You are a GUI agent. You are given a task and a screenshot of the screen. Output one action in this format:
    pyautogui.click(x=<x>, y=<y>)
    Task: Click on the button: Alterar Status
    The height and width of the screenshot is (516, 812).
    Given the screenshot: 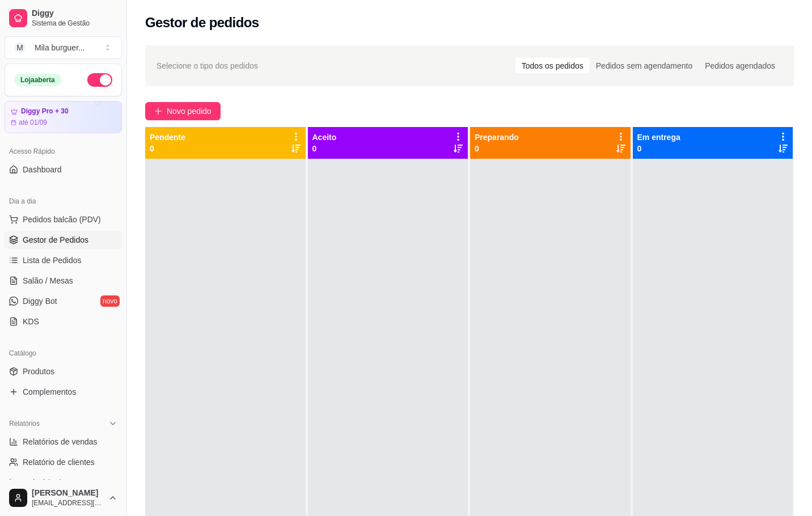 What is the action you would take?
    pyautogui.click(x=99, y=80)
    